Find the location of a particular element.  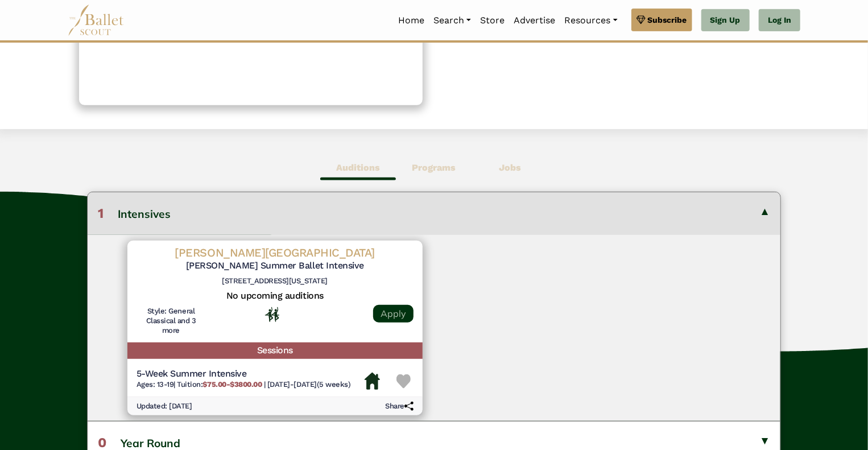

h5: Sessions is located at coordinates (275, 350).